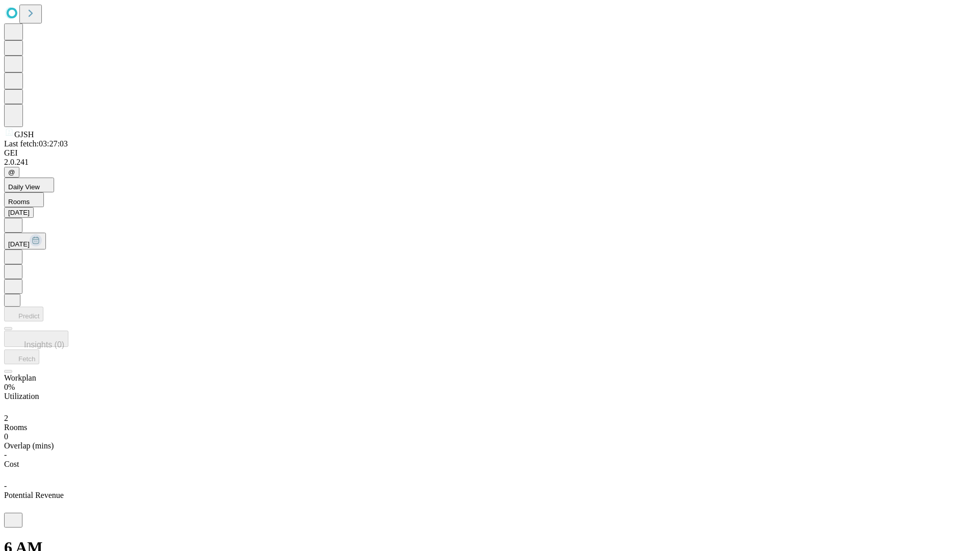 Image resolution: width=980 pixels, height=551 pixels. I want to click on span: 0, so click(6, 436).